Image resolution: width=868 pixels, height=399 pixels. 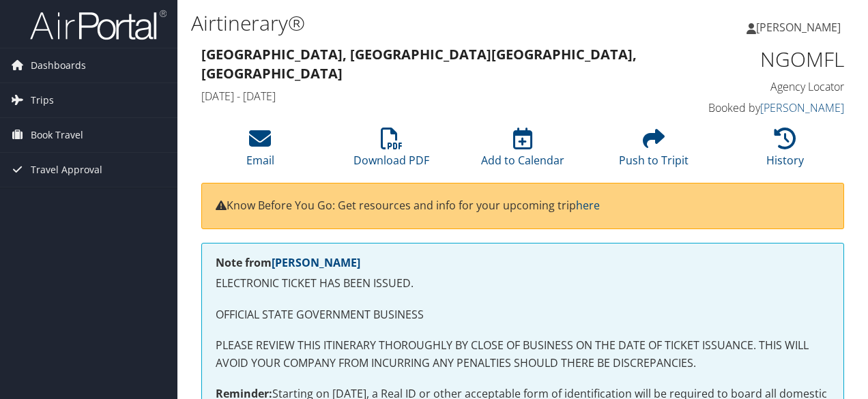 What do you see at coordinates (58, 65) in the screenshot?
I see `span: Dashboards` at bounding box center [58, 65].